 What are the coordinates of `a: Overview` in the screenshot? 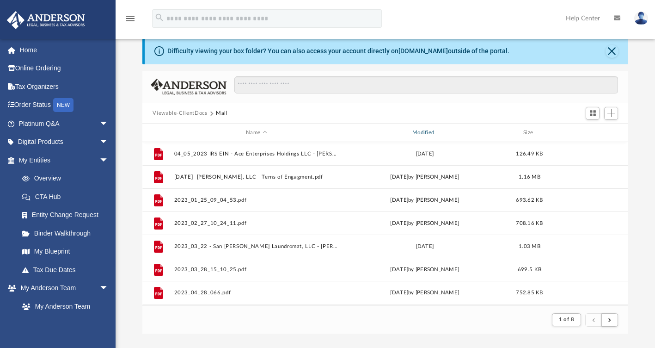 It's located at (67, 178).